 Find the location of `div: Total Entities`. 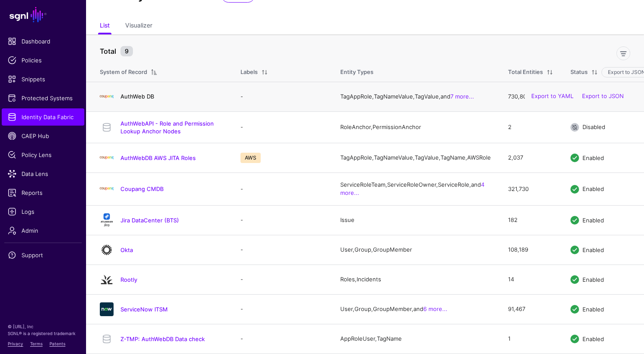

div: Total Entities is located at coordinates (525, 72).